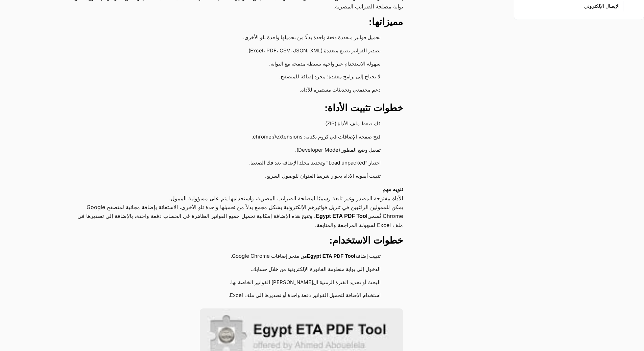 This screenshot has height=351, width=644. What do you see at coordinates (234, 193) in the screenshot?
I see `p: الأداة مفتوحة المصدر وغير تابعة رسميًا لمصلحة الضرائب المصرية، واستخدامها يتم على مسؤولية الممول.` at bounding box center [234, 193].